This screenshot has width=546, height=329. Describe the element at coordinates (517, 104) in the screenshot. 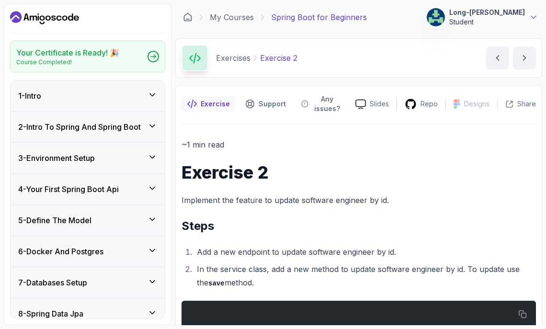

I see `button: Share` at that location.